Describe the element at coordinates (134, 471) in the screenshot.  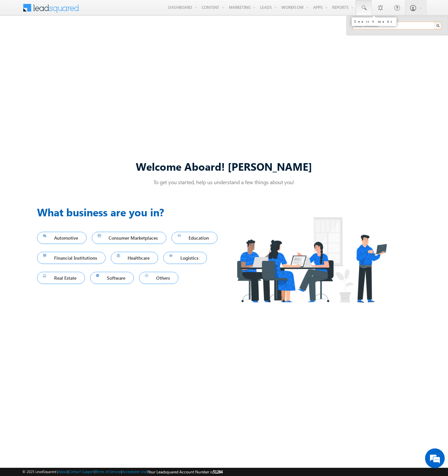
I see `a: Acceptable Use` at that location.